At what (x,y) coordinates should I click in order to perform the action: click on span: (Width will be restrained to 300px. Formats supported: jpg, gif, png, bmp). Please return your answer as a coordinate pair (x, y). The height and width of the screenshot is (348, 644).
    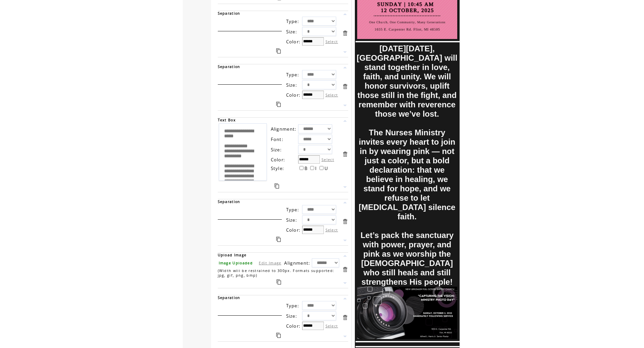
    Looking at the image, I should click on (276, 273).